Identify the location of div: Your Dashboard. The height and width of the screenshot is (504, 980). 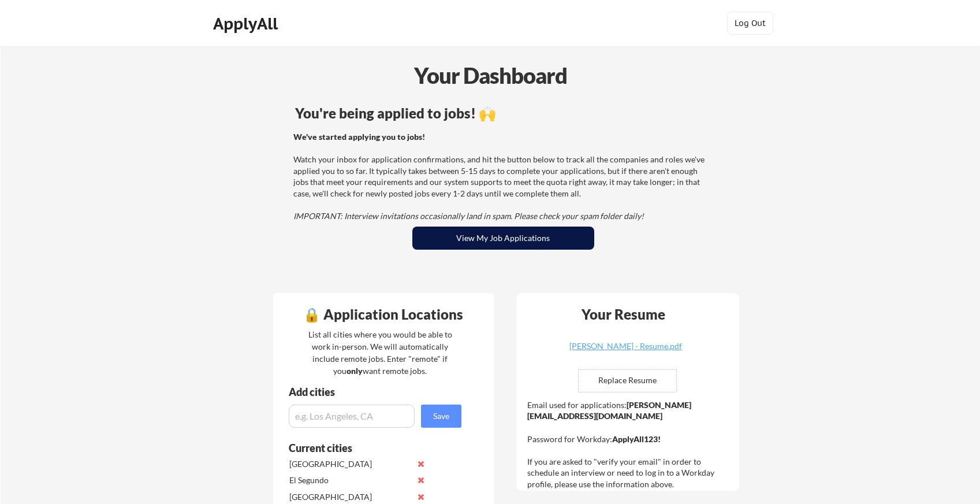
(490, 75).